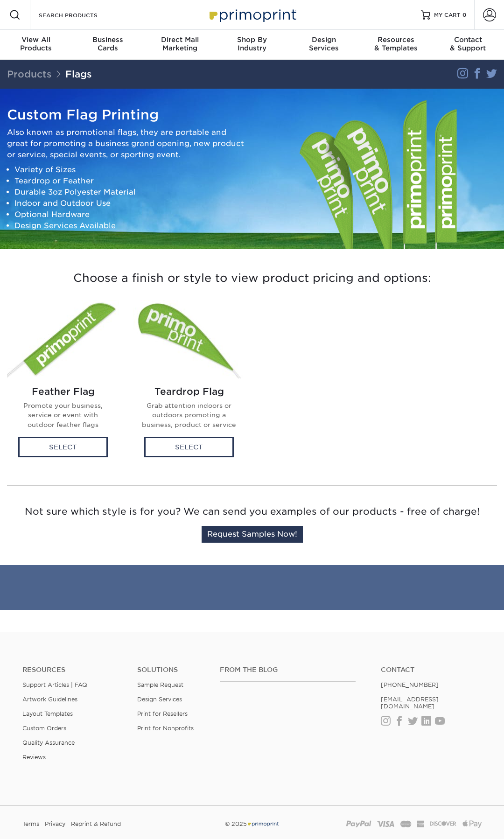 The width and height of the screenshot is (504, 839). I want to click on a: DesignServices, so click(324, 45).